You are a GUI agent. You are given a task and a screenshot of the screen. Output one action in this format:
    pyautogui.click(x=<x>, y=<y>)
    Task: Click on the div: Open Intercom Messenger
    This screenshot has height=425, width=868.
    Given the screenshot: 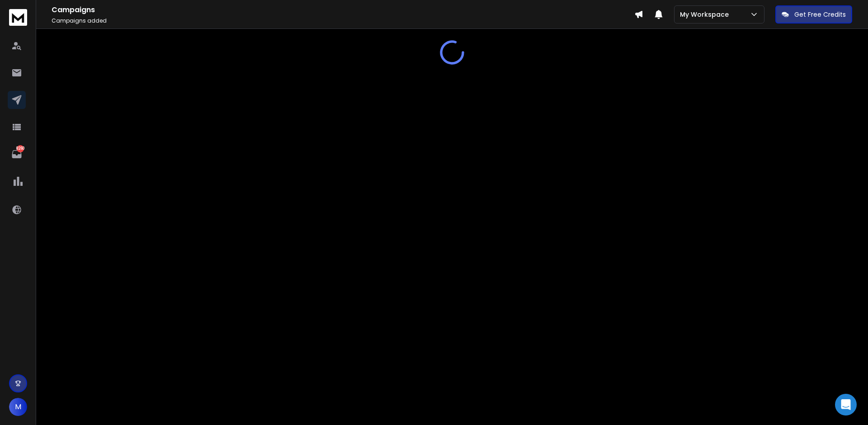 What is the action you would take?
    pyautogui.click(x=846, y=405)
    